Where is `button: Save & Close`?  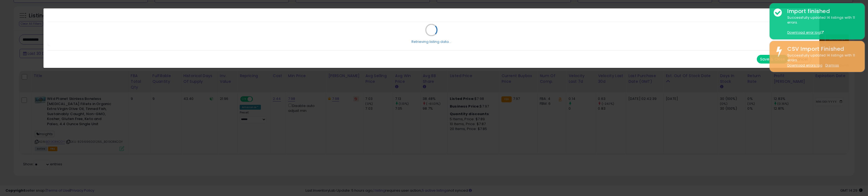
button: Save & Close is located at coordinates (773, 59).